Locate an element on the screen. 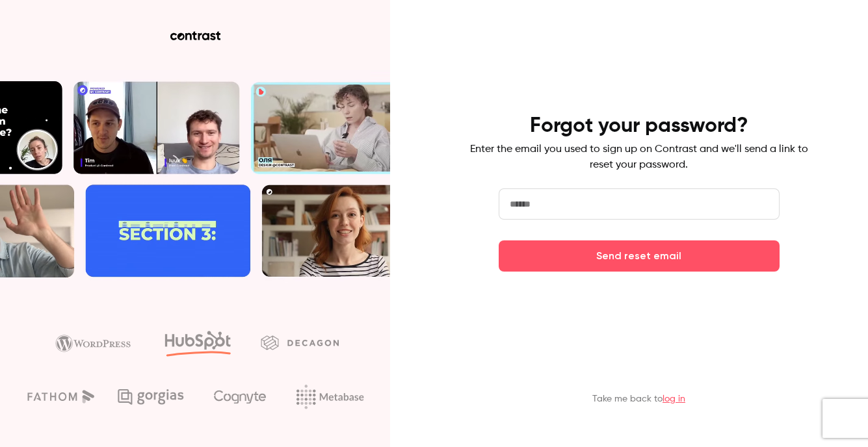 The image size is (868, 447). img: decagon is located at coordinates (299, 342).